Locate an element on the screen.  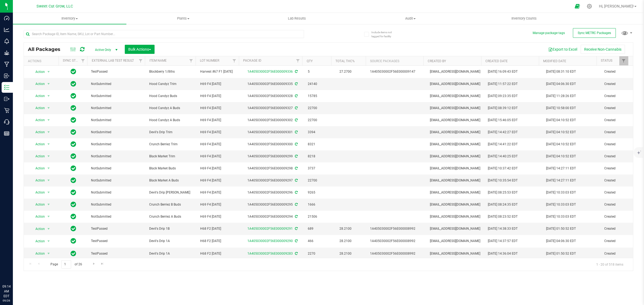
a: Plants is located at coordinates (183, 19).